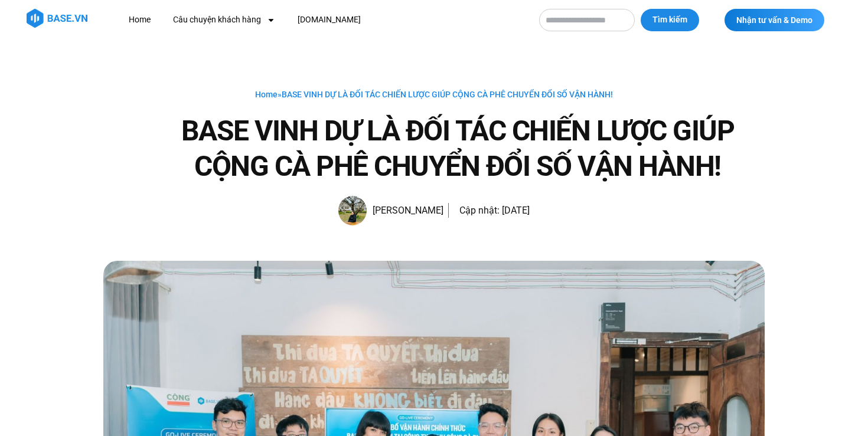 Image resolution: width=868 pixels, height=436 pixels. I want to click on span: Cập nhật:, so click(479, 210).